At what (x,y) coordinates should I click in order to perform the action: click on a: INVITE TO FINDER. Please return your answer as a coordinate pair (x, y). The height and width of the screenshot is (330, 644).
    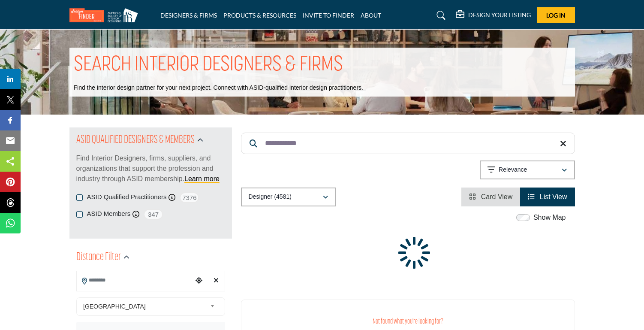
    Looking at the image, I should click on (329, 15).